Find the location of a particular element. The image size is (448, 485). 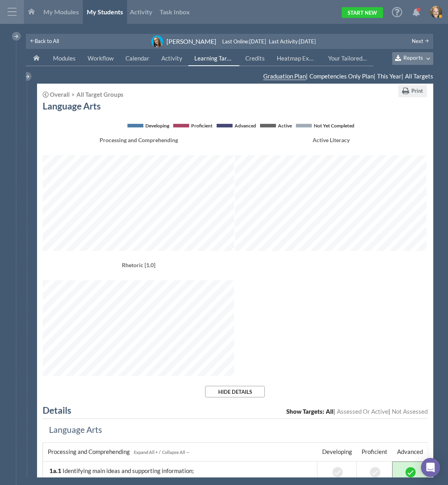

span: All is located at coordinates (329, 412).